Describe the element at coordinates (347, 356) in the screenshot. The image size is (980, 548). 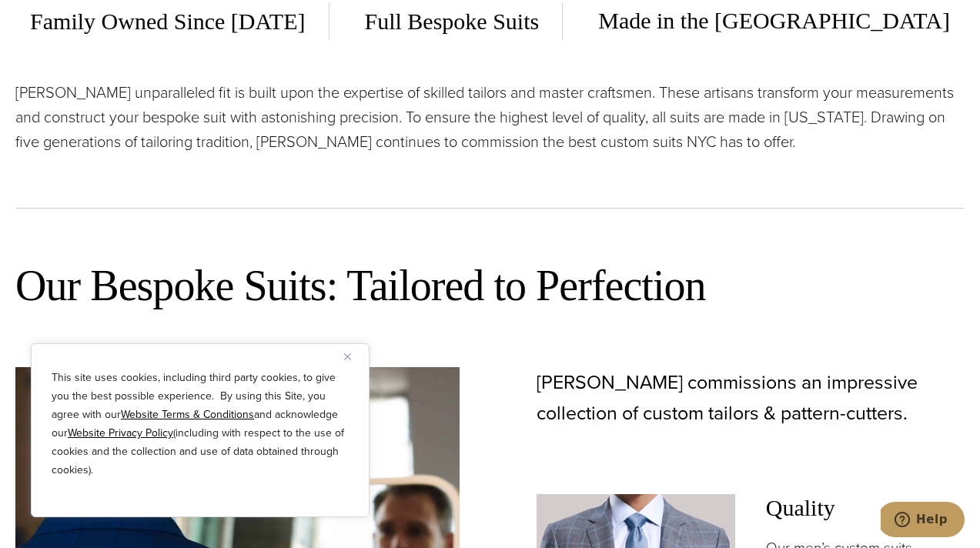
I see `img: Close` at that location.